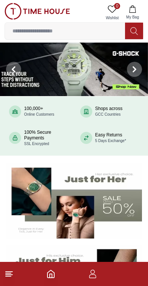 The image size is (148, 286). I want to click on div: Shops across, so click(109, 111).